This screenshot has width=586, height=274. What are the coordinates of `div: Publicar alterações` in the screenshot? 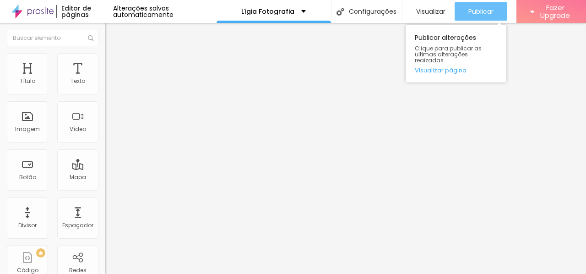 It's located at (456, 54).